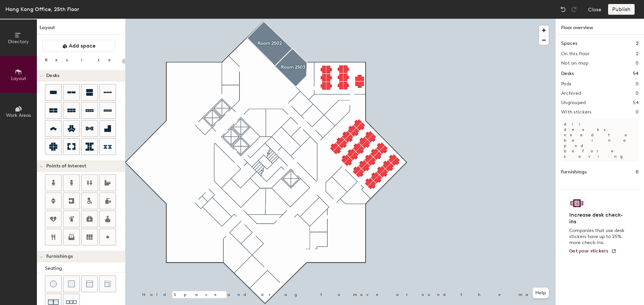 The image size is (644, 305). What do you see at coordinates (53, 75) in the screenshot?
I see `span: Desks` at bounding box center [53, 75].